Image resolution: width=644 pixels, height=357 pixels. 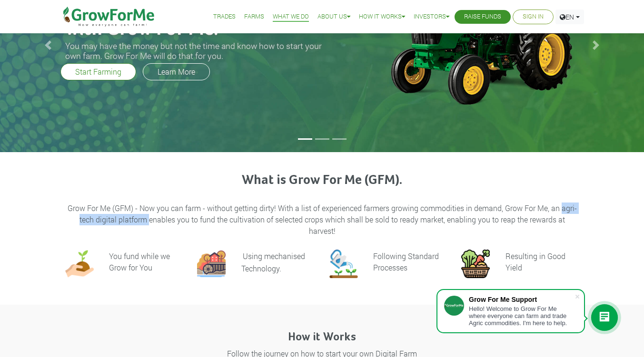 What do you see at coordinates (521, 300) in the screenshot?
I see `div: Grow For Me Support` at bounding box center [521, 300].